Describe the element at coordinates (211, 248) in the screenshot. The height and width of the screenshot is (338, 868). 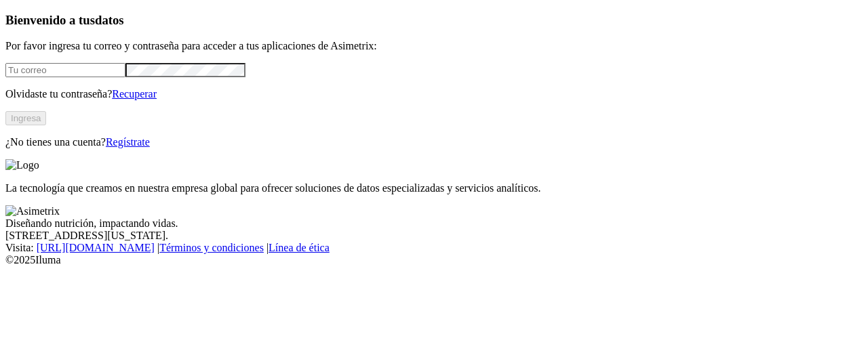
I see `a: Términos y condiciones` at that location.